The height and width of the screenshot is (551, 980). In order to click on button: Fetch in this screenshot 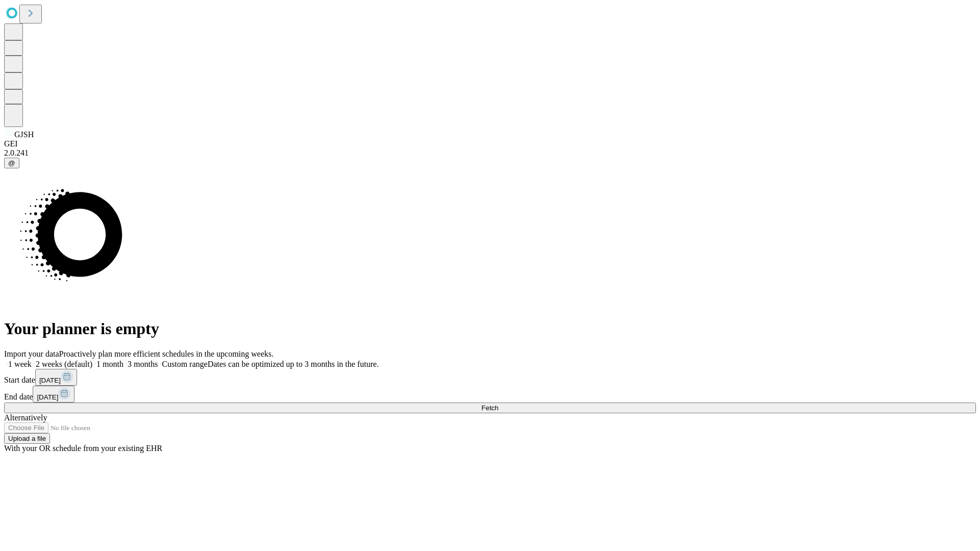, I will do `click(490, 408)`.